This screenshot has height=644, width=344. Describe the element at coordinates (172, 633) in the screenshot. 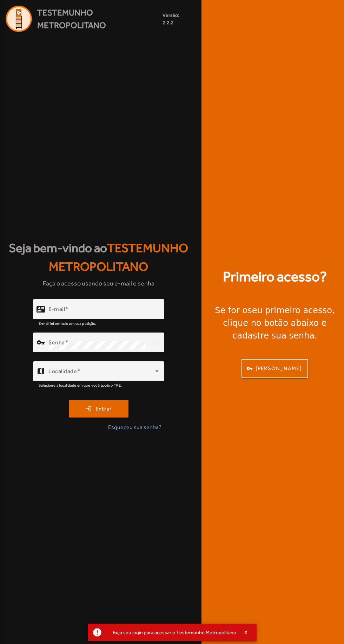

I see `div: Faça seu login para acessar o Testemunho Metropolitano.` at that location.